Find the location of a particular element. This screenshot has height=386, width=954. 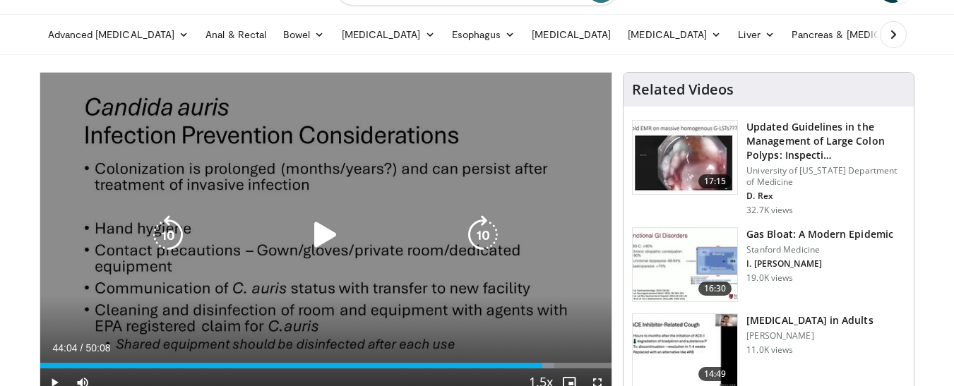

span: 16:30 is located at coordinates (716, 289).